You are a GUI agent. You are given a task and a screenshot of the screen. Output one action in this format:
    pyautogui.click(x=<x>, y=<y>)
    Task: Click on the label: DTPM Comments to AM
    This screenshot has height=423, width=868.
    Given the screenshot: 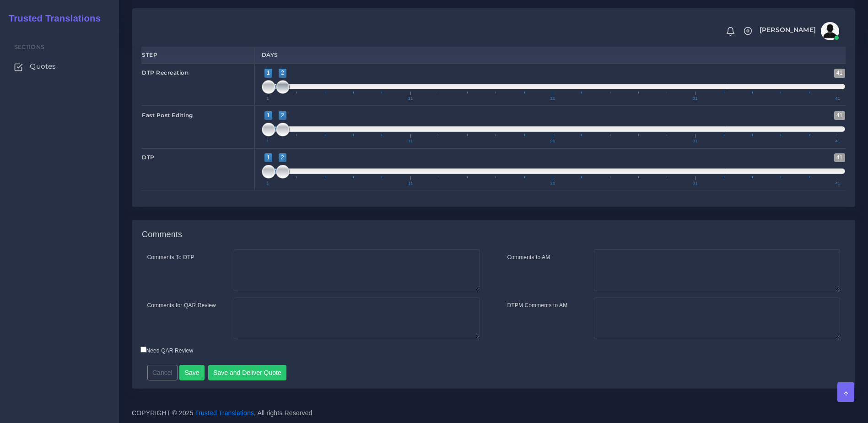 What is the action you would take?
    pyautogui.click(x=537, y=305)
    